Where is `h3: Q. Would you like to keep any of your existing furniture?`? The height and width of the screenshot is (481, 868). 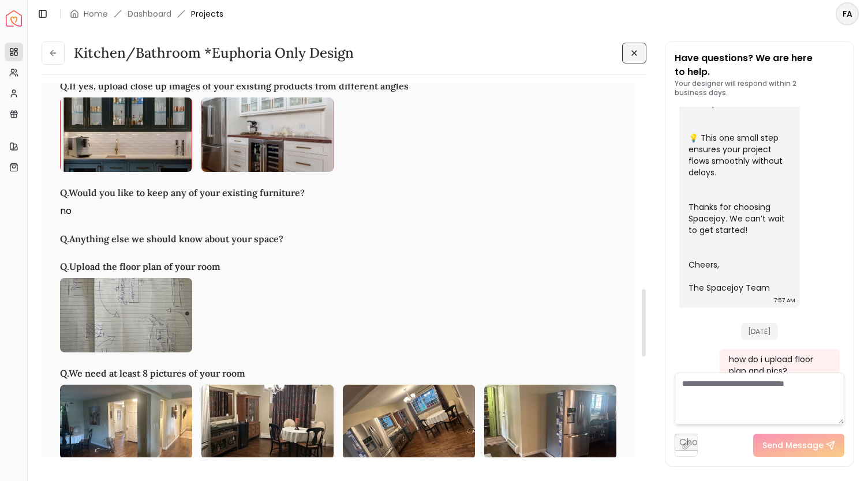
h3: Q. Would you like to keep any of your existing furniture? is located at coordinates (338, 193).